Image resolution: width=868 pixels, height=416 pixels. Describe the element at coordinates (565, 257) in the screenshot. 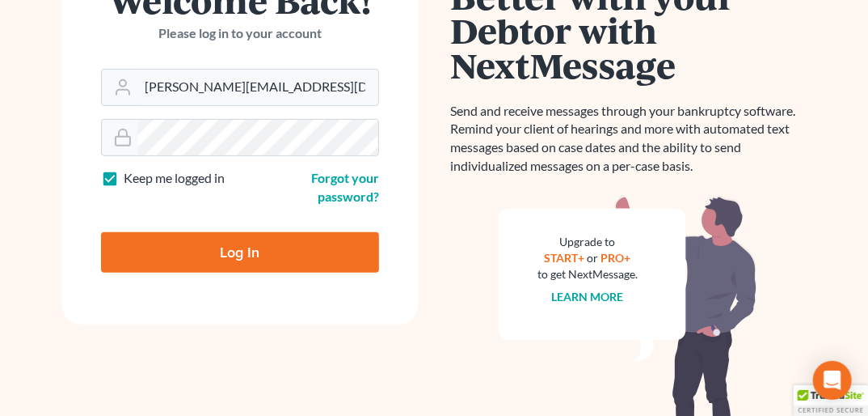

I see `a: START+` at that location.